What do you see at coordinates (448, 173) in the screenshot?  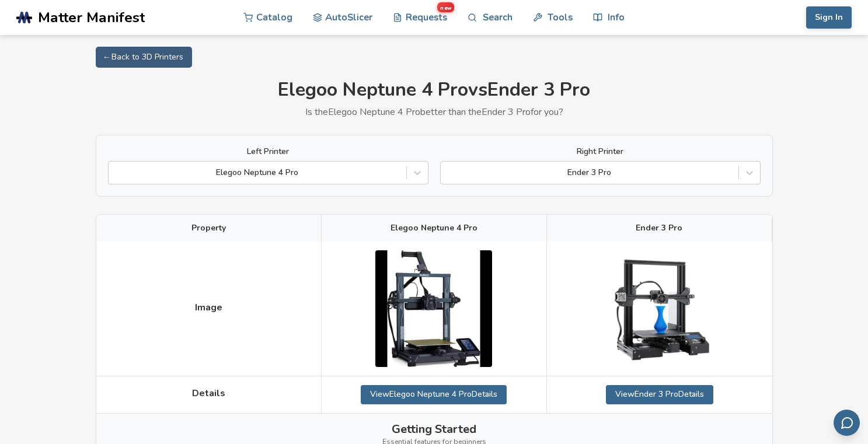 I see `input: Ender 3 Pro` at bounding box center [448, 173].